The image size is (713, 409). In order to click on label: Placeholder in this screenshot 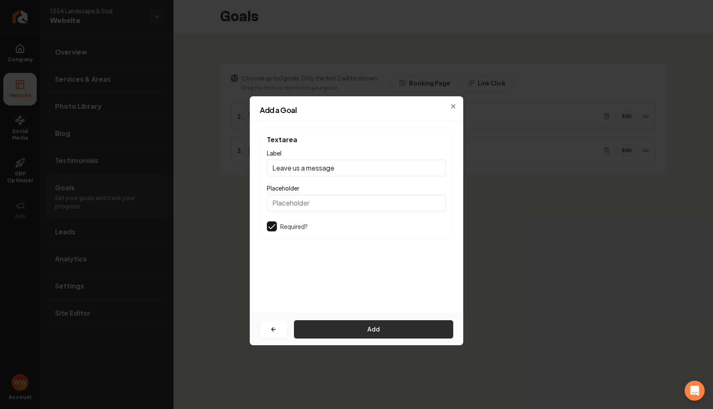, I will do `click(283, 188)`.